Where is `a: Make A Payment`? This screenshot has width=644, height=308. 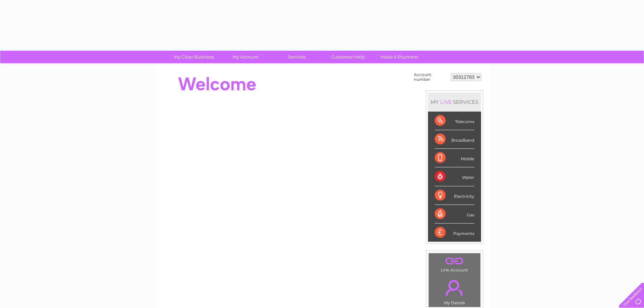
a: Make A Payment is located at coordinates (400, 57).